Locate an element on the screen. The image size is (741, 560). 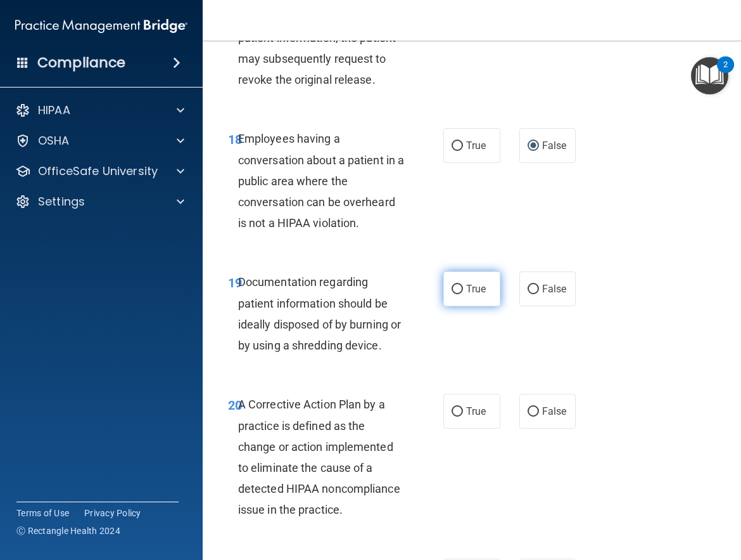
span: 20 is located at coordinates (235, 405).